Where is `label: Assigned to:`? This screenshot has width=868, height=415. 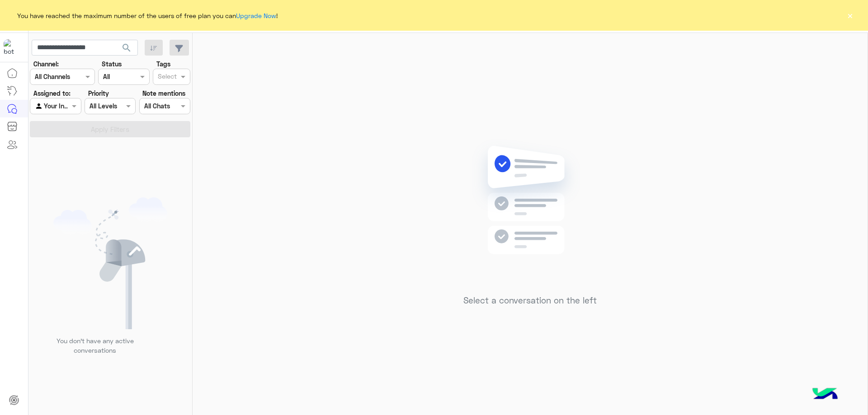 label: Assigned to: is located at coordinates (52, 93).